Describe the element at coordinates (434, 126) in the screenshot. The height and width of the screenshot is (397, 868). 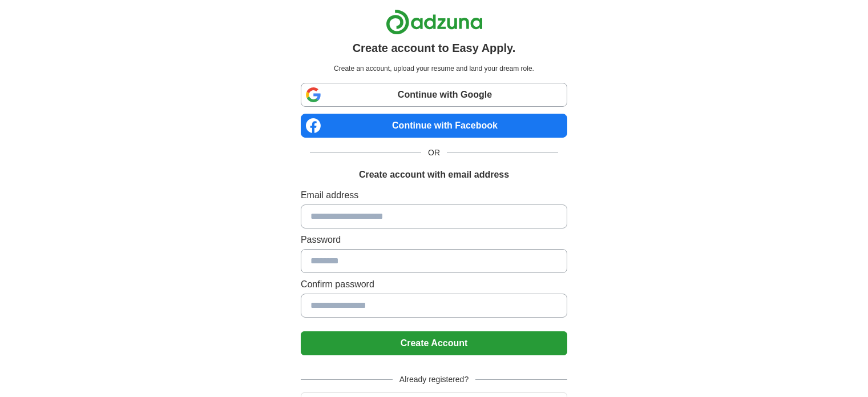
I see `a: Continue with Facebook` at that location.